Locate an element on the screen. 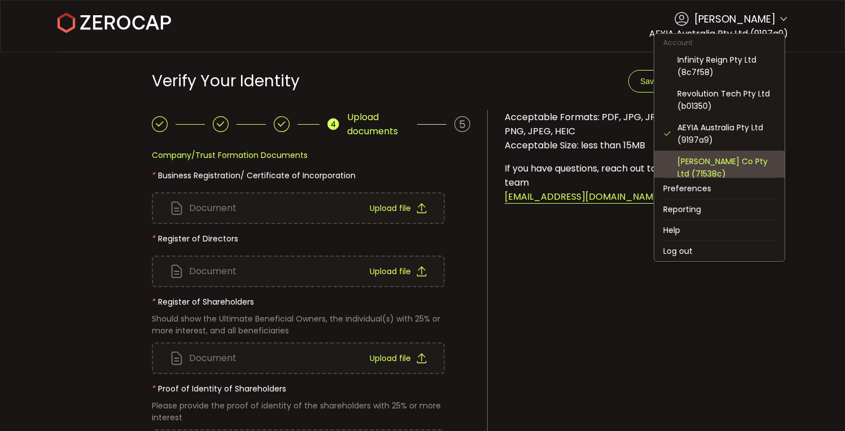 The image size is (845, 431). div: Chat Widget is located at coordinates (817, 404).